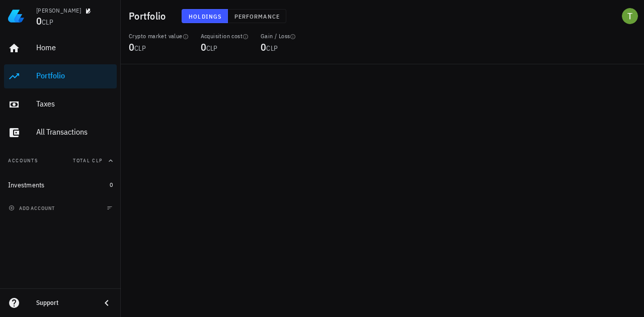 The height and width of the screenshot is (317, 644). I want to click on img: LedgiFi, so click(16, 16).